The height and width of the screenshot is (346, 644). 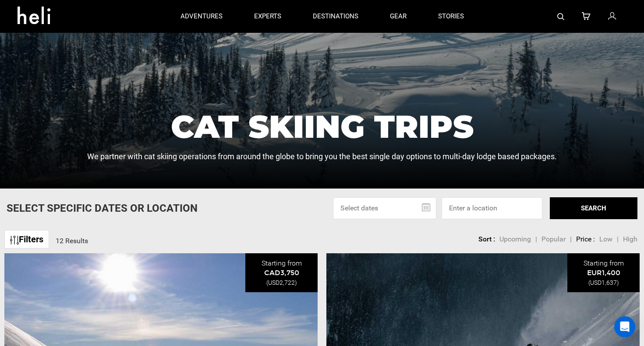 What do you see at coordinates (630, 239) in the screenshot?
I see `span: High` at bounding box center [630, 239].